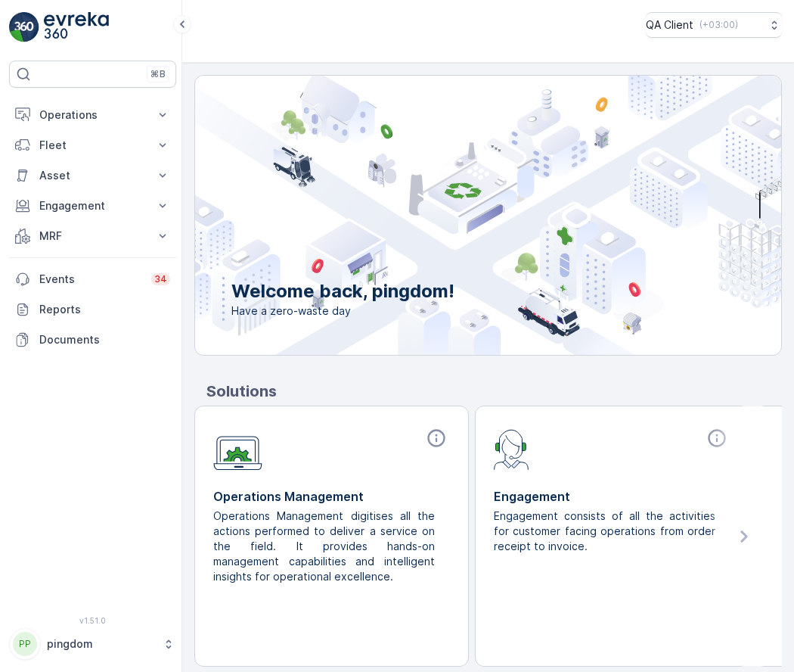 Image resolution: width=794 pixels, height=672 pixels. Describe the element at coordinates (719, 25) in the screenshot. I see `p: ( +03:00 )` at that location.